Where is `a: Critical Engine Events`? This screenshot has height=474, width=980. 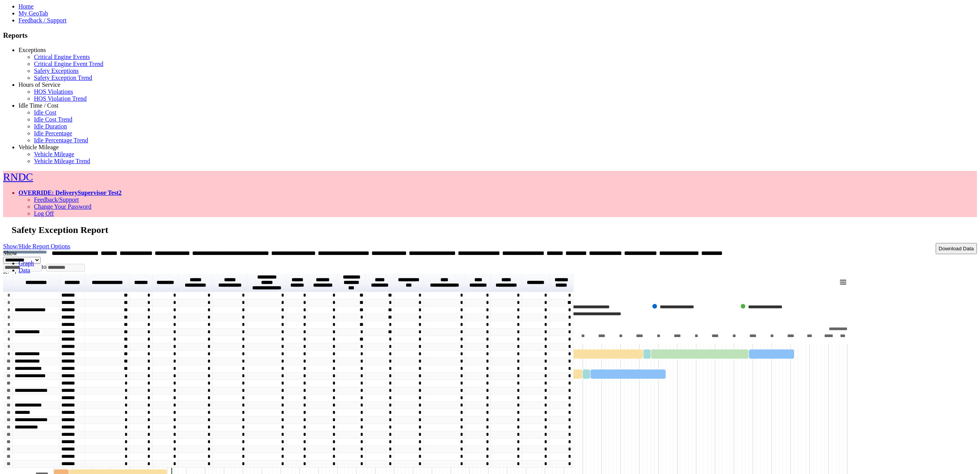 a: Critical Engine Events is located at coordinates (62, 57).